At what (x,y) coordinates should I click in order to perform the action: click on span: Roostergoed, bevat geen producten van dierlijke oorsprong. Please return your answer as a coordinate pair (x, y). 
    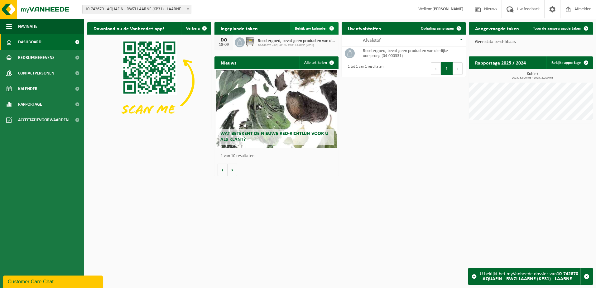
    Looking at the image, I should click on (296, 41).